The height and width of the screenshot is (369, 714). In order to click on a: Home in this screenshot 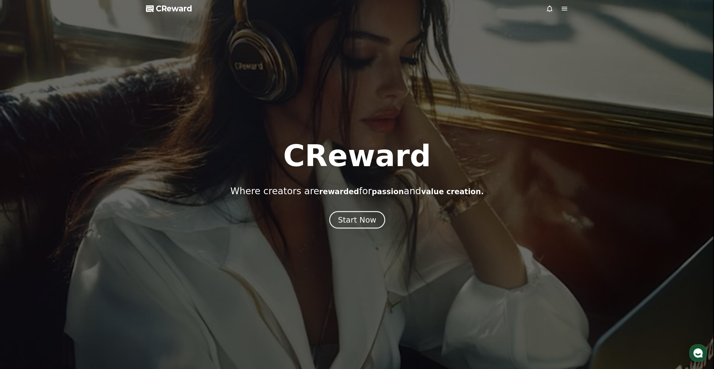, I will do `click(21, 203)`.